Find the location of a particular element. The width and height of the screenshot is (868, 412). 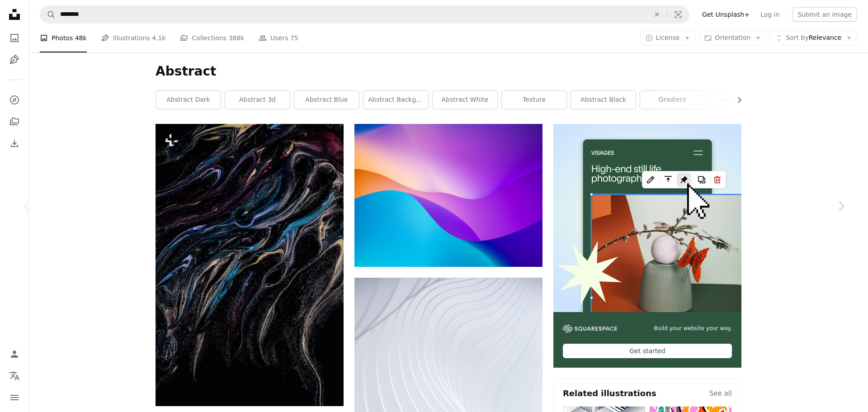

a: Explore is located at coordinates (14, 100).